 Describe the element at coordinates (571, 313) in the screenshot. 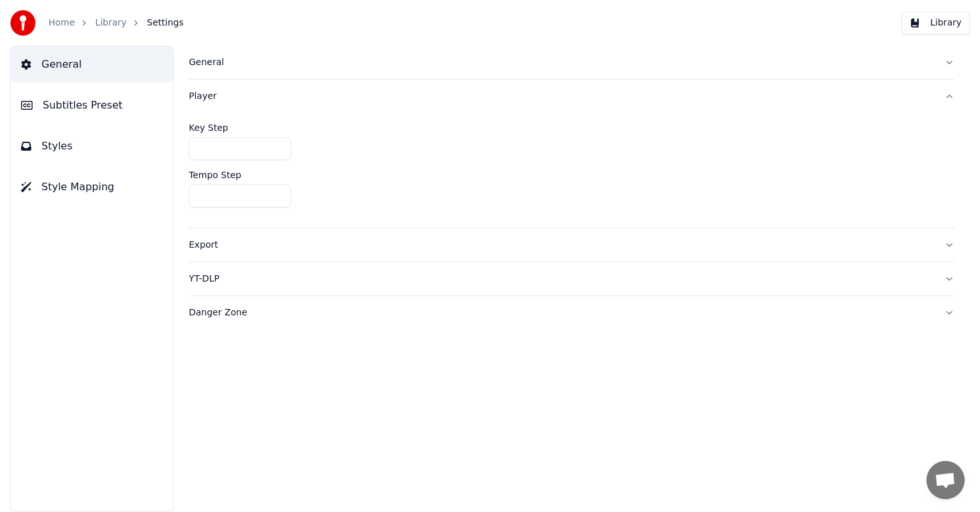

I see `button: Danger Zone` at that location.